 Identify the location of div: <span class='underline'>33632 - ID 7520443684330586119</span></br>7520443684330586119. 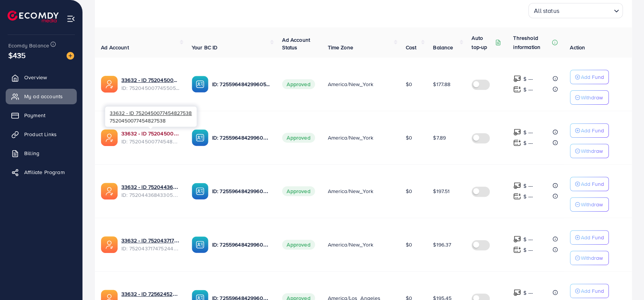
(150, 190).